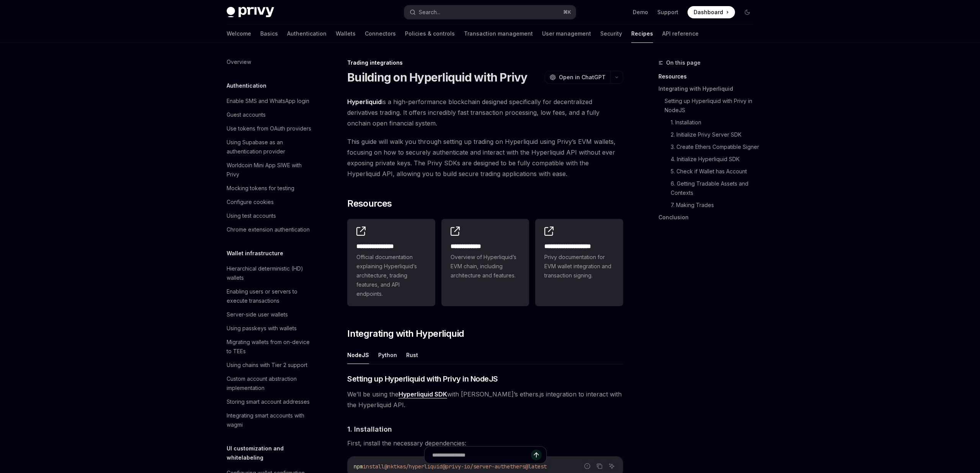  I want to click on a: User management, so click(567, 34).